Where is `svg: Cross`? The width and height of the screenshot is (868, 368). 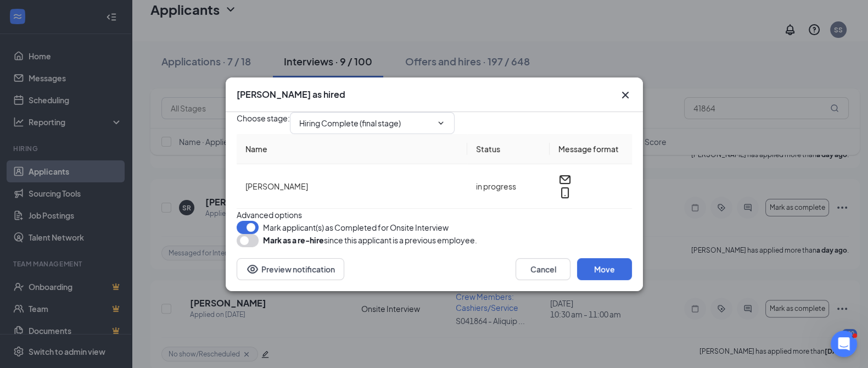
svg: Cross is located at coordinates (626, 95).